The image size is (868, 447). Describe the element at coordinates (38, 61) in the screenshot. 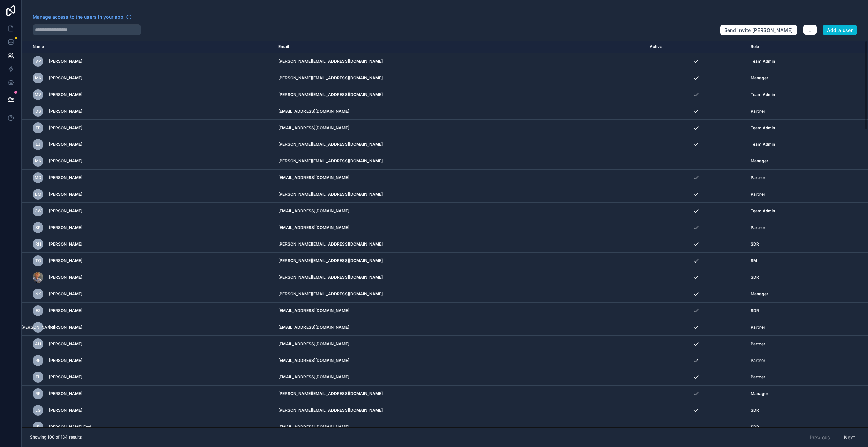

I see `span: VP` at that location.